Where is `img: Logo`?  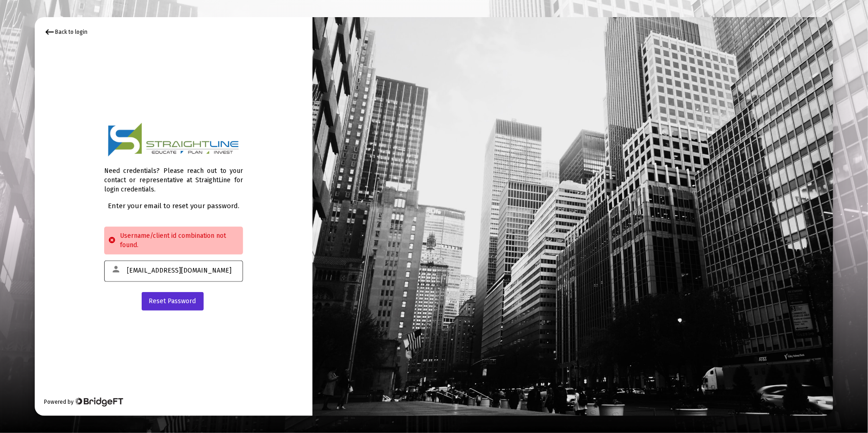
img: Logo is located at coordinates (174, 140).